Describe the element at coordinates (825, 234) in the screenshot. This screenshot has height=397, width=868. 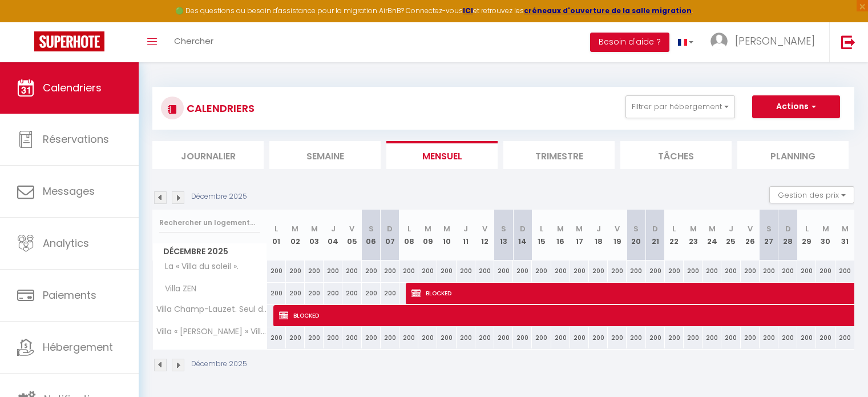
I see `th: 30` at that location.